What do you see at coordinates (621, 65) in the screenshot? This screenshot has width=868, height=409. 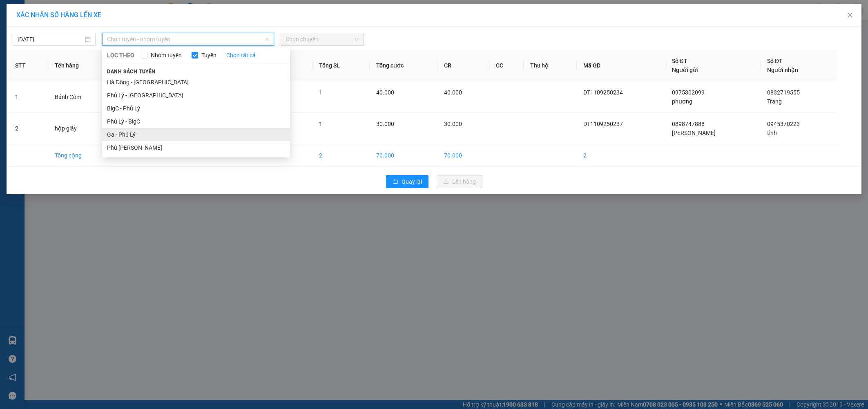 I see `th: Mã GD` at bounding box center [621, 65].